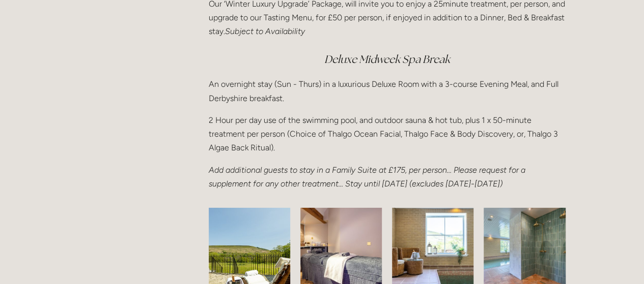 The image size is (644, 284). What do you see at coordinates (387, 59) in the screenshot?
I see `em: Deluxe Midweek Spa Break` at bounding box center [387, 59].